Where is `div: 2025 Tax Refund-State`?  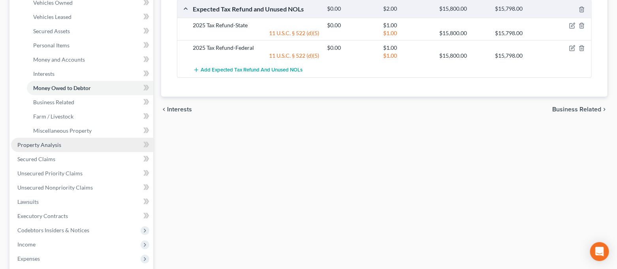
div: 2025 Tax Refund-State is located at coordinates (256, 25).